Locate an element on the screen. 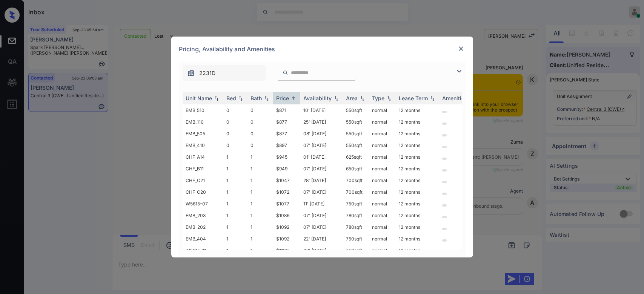  td: $1103 is located at coordinates (286, 250).